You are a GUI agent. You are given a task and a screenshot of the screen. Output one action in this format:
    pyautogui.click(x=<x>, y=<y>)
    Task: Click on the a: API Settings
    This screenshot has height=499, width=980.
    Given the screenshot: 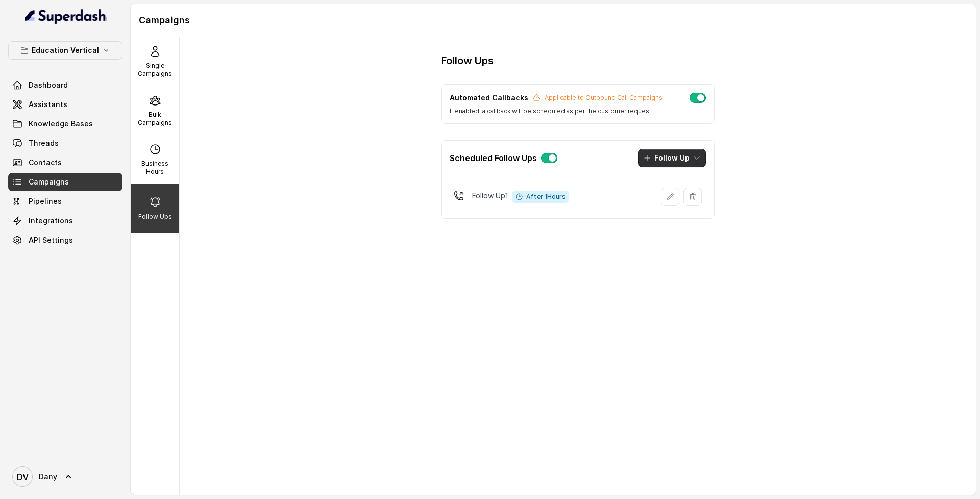 What is the action you would take?
    pyautogui.click(x=66, y=240)
    